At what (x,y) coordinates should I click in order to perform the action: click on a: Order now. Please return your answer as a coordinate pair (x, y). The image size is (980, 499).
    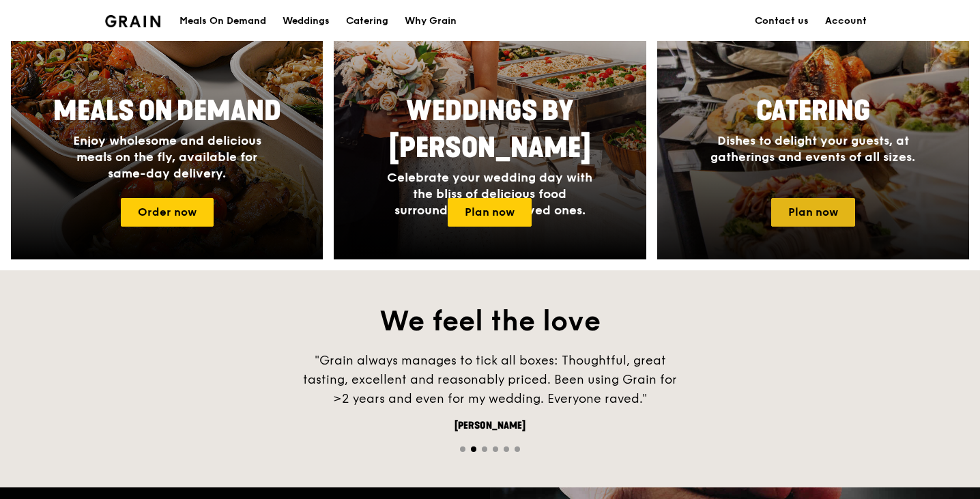
    Looking at the image, I should click on (168, 213).